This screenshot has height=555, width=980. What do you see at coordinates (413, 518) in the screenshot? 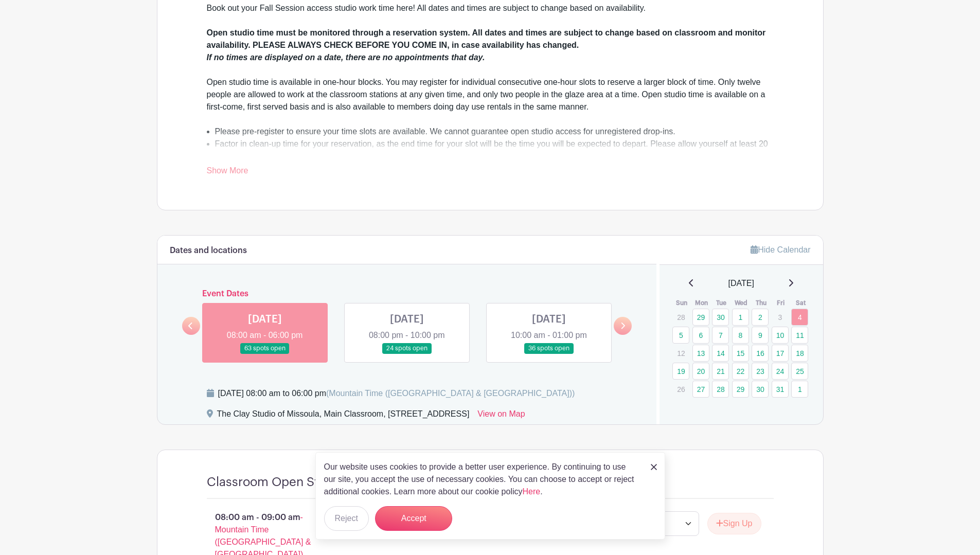
I see `button: Accept` at bounding box center [413, 518].